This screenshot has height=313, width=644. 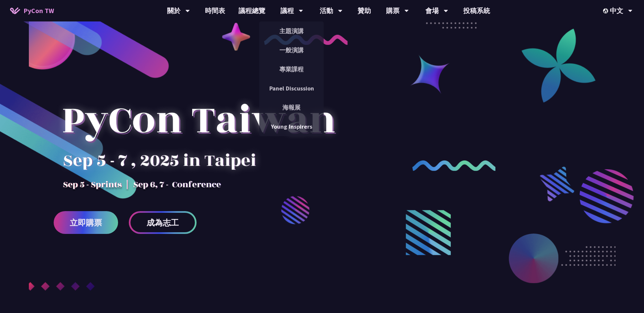 I want to click on span: 成為志工, so click(x=163, y=223).